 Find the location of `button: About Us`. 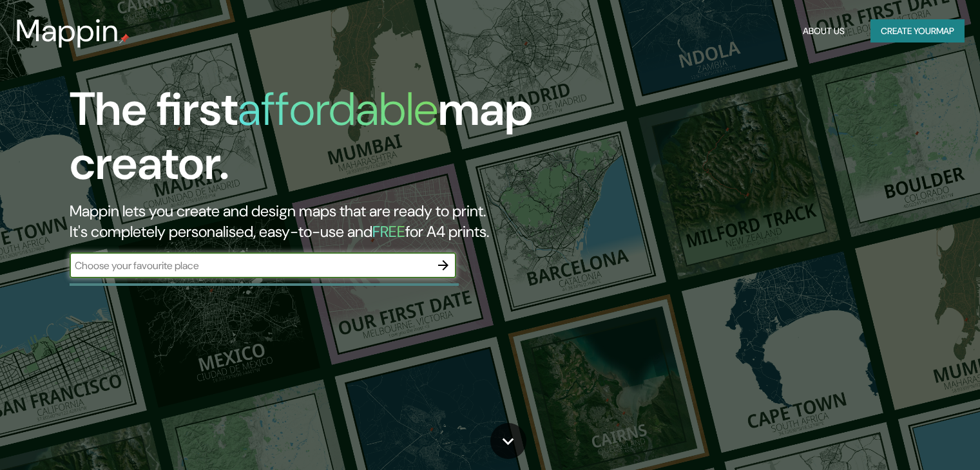

button: About Us is located at coordinates (824, 31).